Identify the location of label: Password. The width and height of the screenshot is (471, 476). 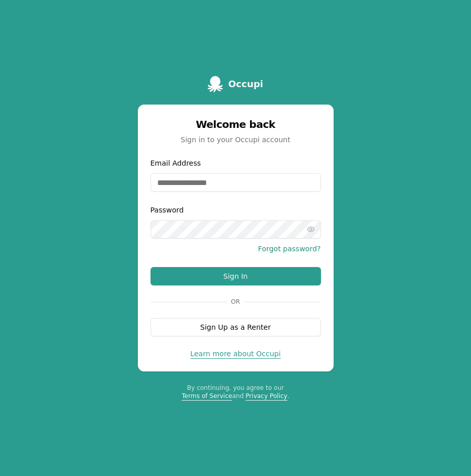
(167, 210).